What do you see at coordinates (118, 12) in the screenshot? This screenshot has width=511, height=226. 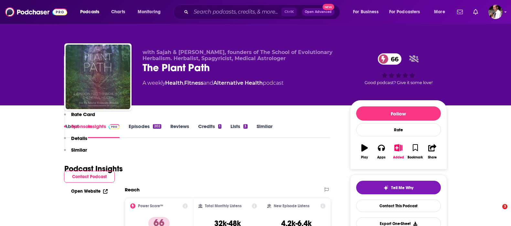 I see `a: Charts` at bounding box center [118, 12].